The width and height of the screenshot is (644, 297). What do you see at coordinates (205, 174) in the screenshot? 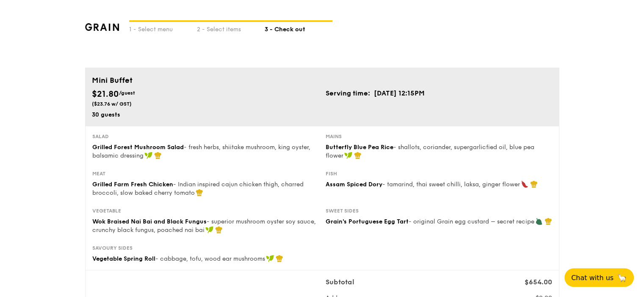
I see `div: Meat` at bounding box center [205, 174].